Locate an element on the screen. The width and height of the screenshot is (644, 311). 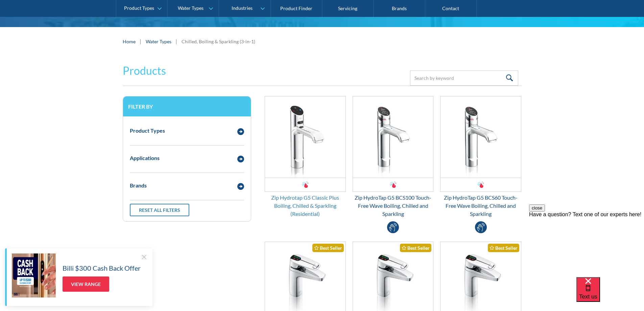
div: Chilled, Boiling & Sparkling (3-in-1) is located at coordinates (218, 41).